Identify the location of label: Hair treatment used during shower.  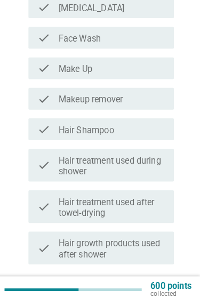
(113, 164).